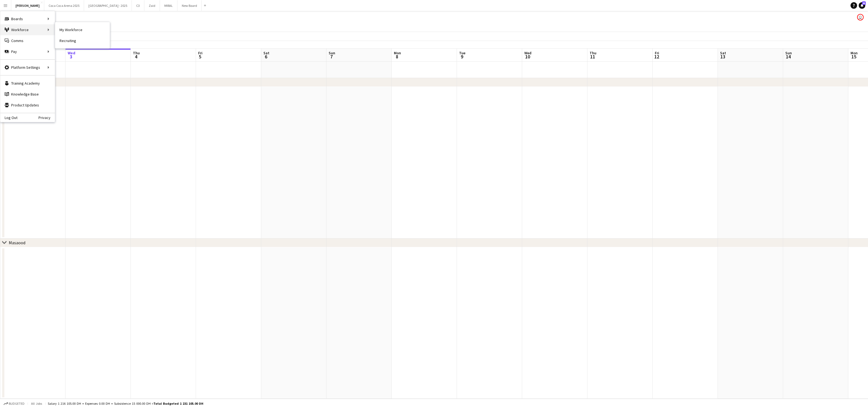  What do you see at coordinates (199, 57) in the screenshot?
I see `span: 5` at bounding box center [199, 57].